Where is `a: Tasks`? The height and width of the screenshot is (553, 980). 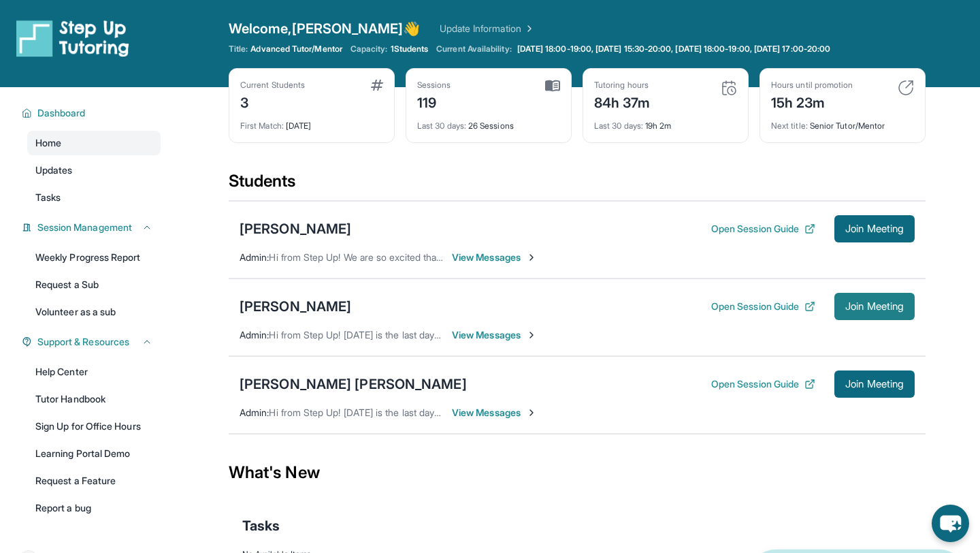
a: Tasks is located at coordinates (94, 198).